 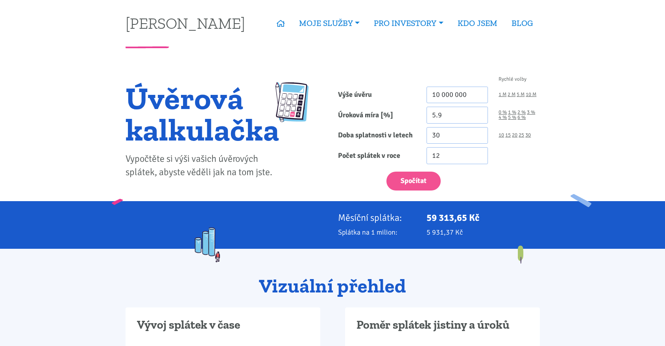 What do you see at coordinates (521, 117) in the screenshot?
I see `a: 6 %` at bounding box center [521, 117].